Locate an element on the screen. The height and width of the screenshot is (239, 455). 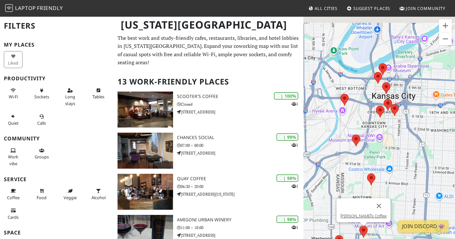
button: Alcohol is located at coordinates (99, 194).